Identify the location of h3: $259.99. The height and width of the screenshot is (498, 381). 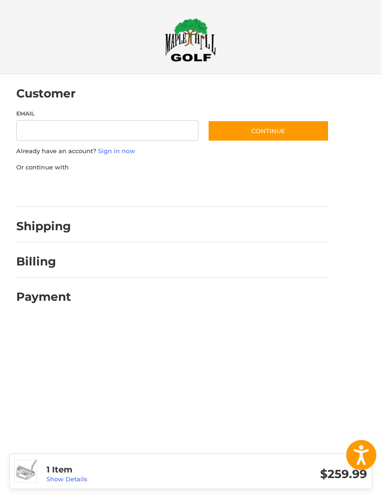
(287, 474).